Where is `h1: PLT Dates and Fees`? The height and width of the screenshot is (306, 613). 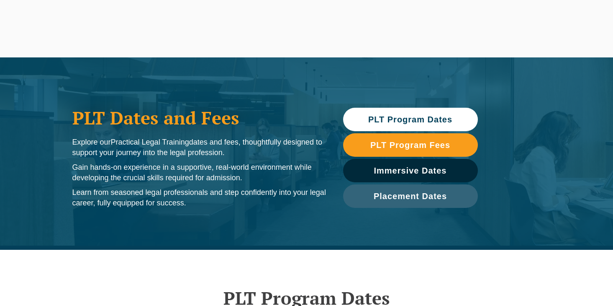
h1: PLT Dates and Fees is located at coordinates (199, 118).